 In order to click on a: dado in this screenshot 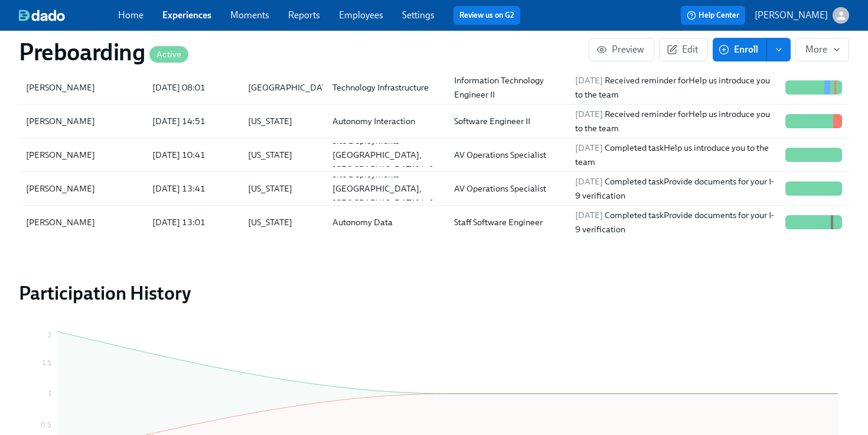, I will do `click(68, 16)`.